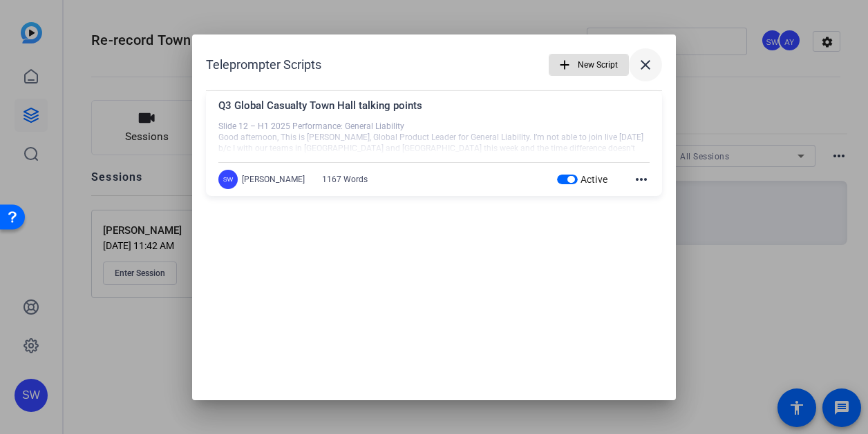 This screenshot has width=868, height=434. Describe the element at coordinates (564, 65) in the screenshot. I see `mat-icon: add` at that location.